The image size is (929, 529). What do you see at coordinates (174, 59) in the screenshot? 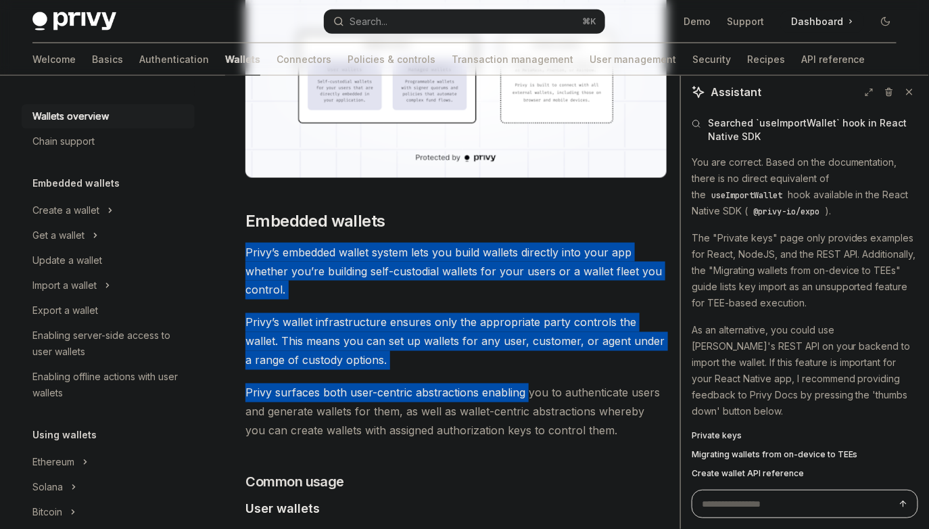
I see `a: Authentication` at bounding box center [174, 59].